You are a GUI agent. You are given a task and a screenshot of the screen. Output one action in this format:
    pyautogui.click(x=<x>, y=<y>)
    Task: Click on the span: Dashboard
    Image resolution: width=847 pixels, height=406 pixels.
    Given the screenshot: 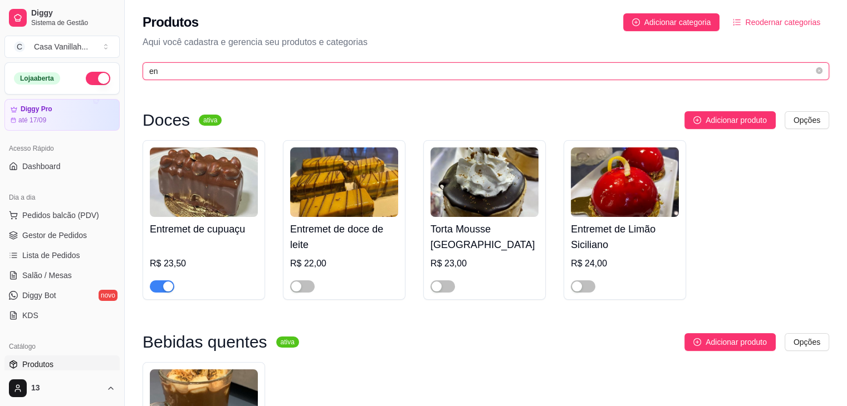 What is the action you would take?
    pyautogui.click(x=41, y=166)
    